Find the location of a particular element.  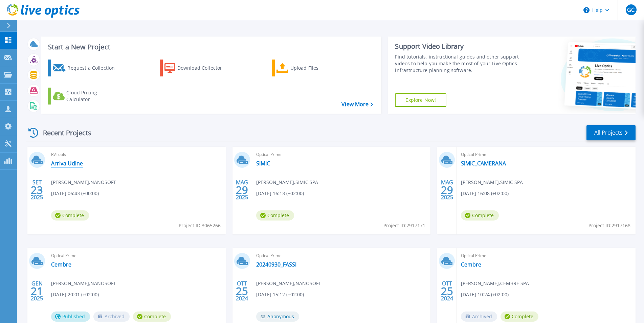

a: 20240930_FASSI is located at coordinates (276, 265).